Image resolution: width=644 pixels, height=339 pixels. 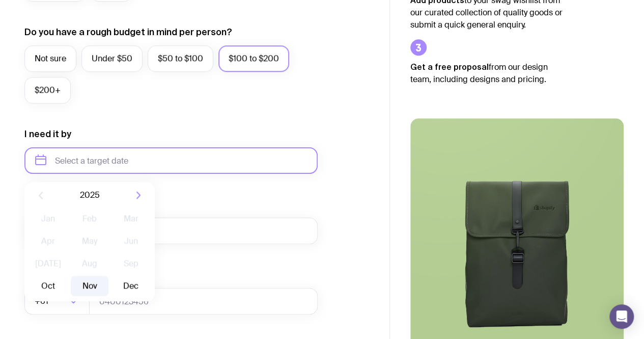 I want to click on span: +61, so click(x=42, y=301).